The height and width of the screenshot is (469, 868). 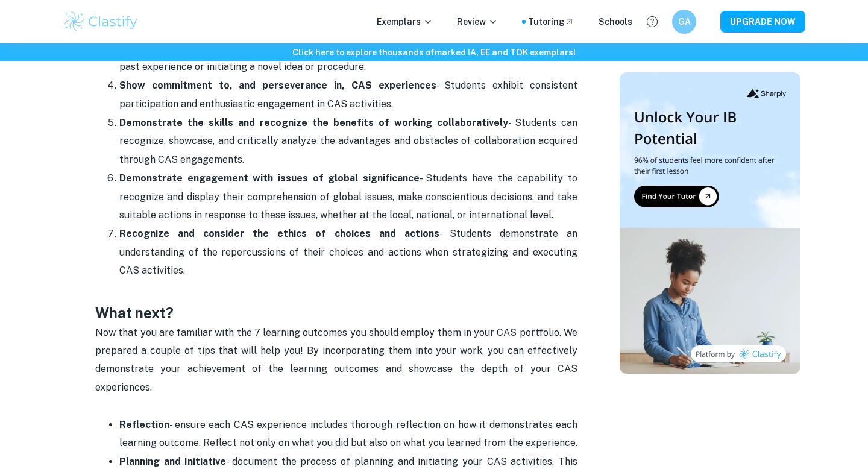 I want to click on p: - Students exhibit consistent participation and enthusiastic engagement in CAS activities., so click(x=349, y=95).